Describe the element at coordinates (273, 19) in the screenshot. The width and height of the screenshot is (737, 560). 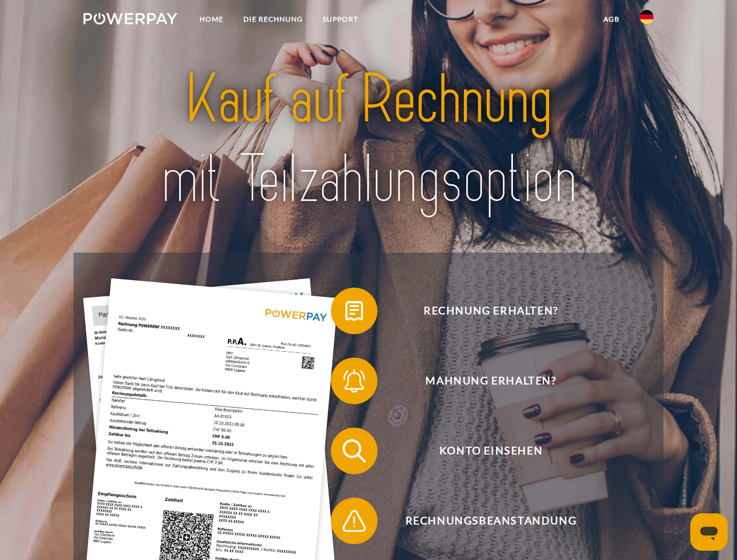
I see `a: DIE RECHNUNG` at that location.